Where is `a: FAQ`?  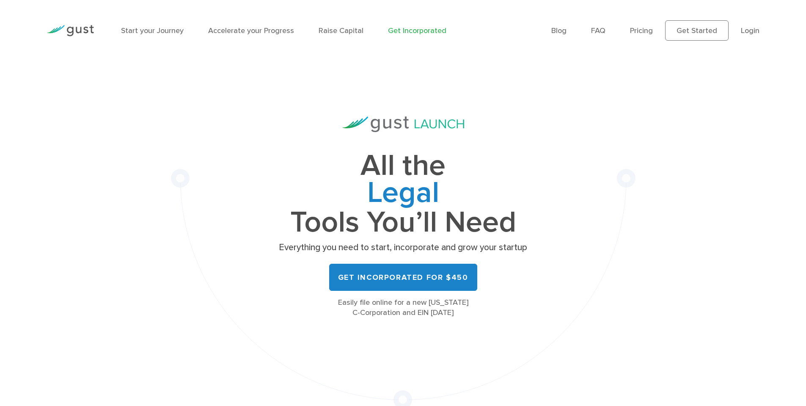 a: FAQ is located at coordinates (598, 30).